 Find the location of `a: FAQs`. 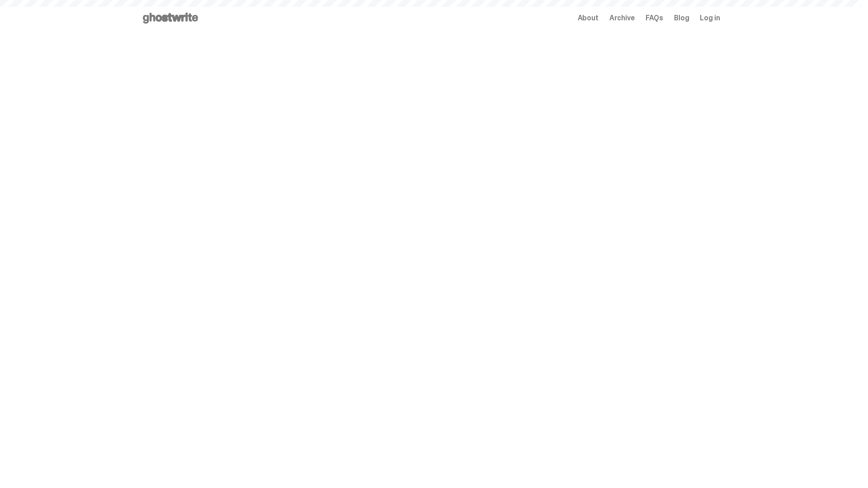

a: FAQs is located at coordinates (654, 18).